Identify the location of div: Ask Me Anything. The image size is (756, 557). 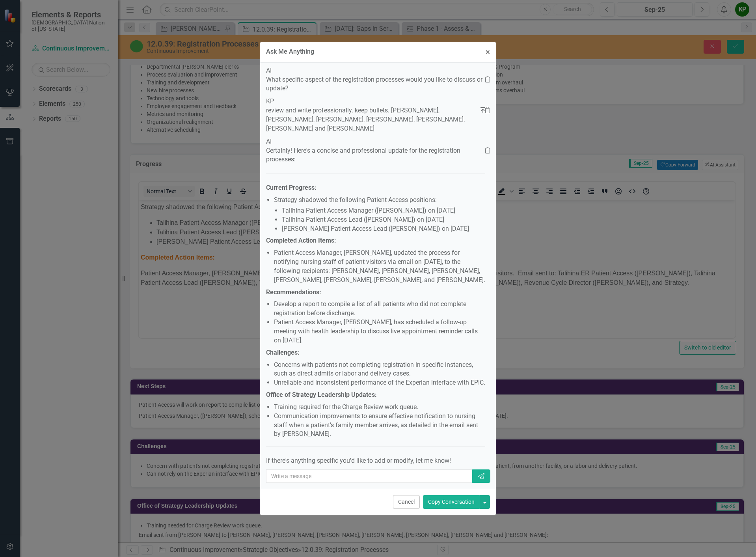
(290, 51).